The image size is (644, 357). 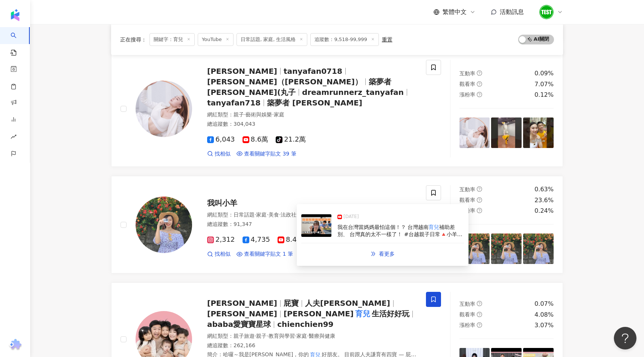 I want to click on div: 0.12%, so click(x=544, y=95).